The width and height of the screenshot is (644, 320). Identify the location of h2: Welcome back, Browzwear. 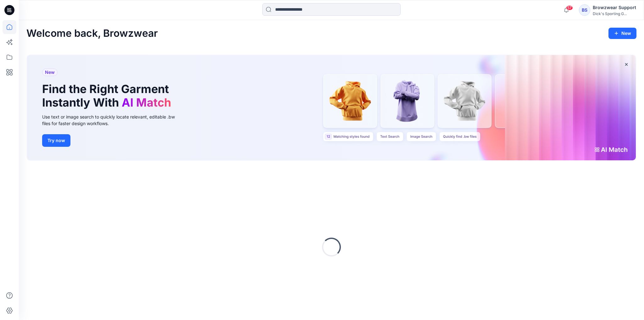
(92, 33).